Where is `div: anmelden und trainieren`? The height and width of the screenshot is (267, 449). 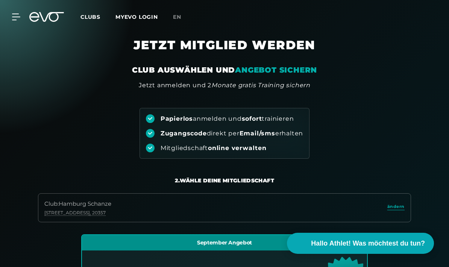
div: anmelden und trainieren is located at coordinates (227, 119).